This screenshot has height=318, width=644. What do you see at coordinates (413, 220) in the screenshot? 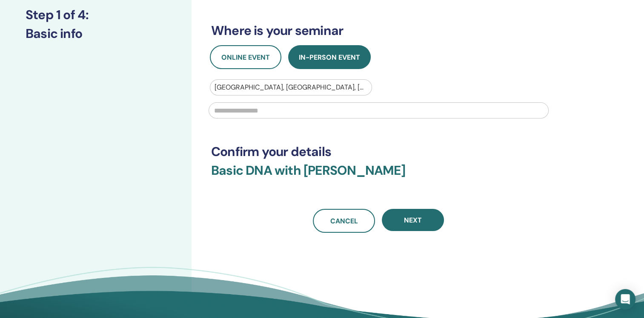
I see `span: Next` at bounding box center [413, 220].